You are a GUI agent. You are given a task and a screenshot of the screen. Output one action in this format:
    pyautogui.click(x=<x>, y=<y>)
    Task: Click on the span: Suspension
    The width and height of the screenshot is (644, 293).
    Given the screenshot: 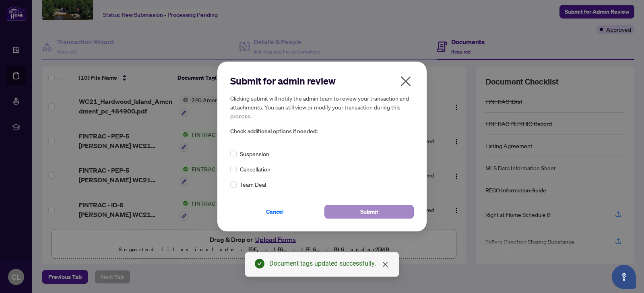 What is the action you would take?
    pyautogui.click(x=254, y=153)
    